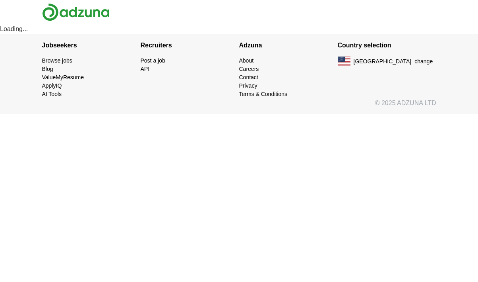 The width and height of the screenshot is (478, 282). What do you see at coordinates (48, 69) in the screenshot?
I see `a: Blog` at bounding box center [48, 69].